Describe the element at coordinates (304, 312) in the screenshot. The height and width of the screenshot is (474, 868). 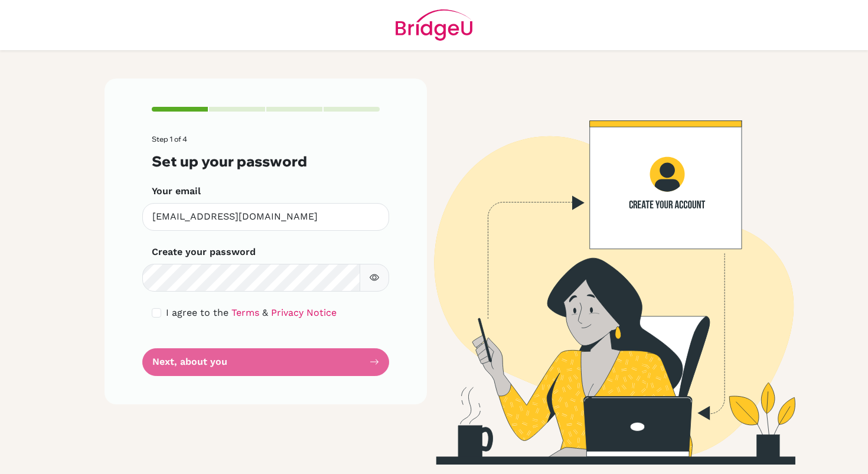
I see `a: Privacy Notice` at that location.